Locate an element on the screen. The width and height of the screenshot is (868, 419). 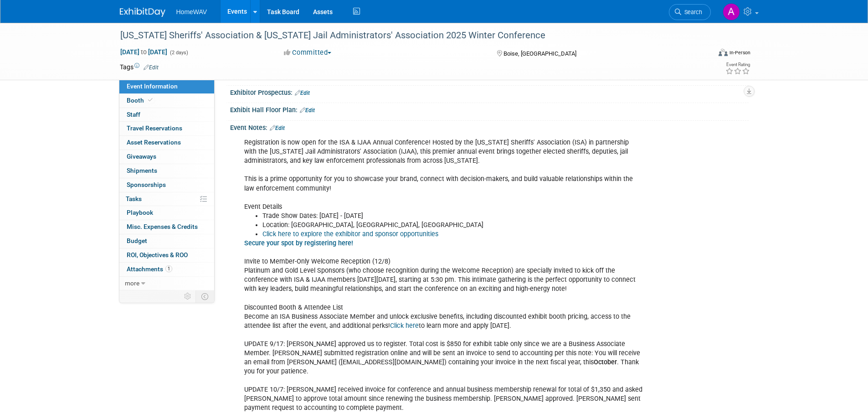
a: Search is located at coordinates (690, 12).